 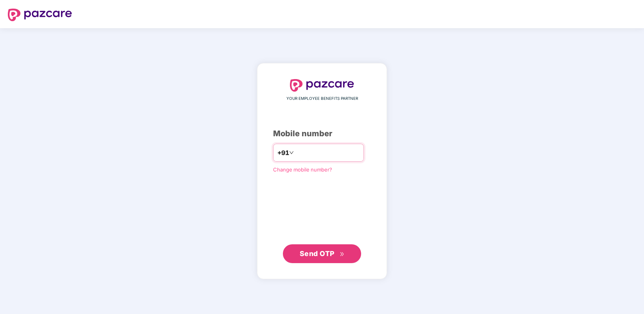 I want to click on span: YOUR EMPLOYEE BENEFITS PARTNER, so click(x=322, y=99).